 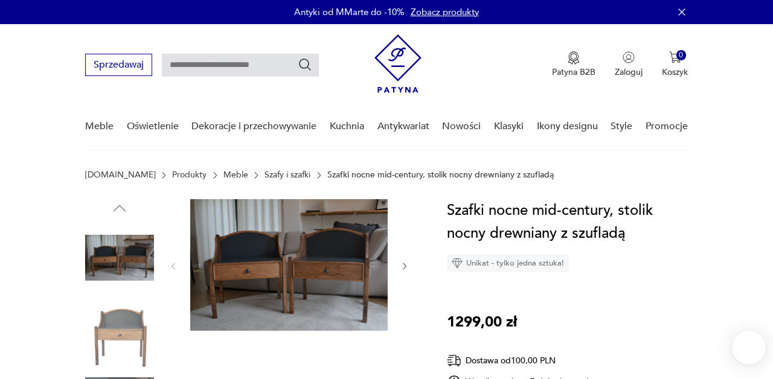 What do you see at coordinates (567, 126) in the screenshot?
I see `a: Ikony designu` at bounding box center [567, 126].